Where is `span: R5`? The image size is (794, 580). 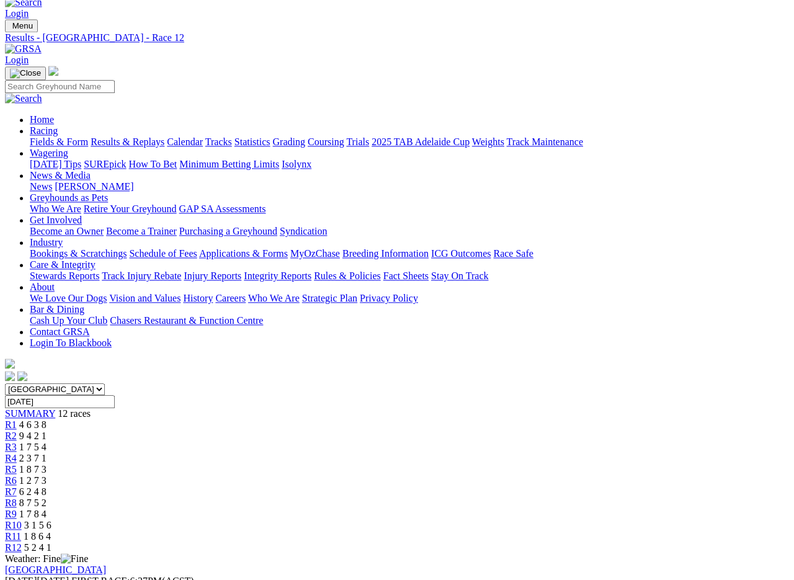
span: R5 is located at coordinates (11, 469).